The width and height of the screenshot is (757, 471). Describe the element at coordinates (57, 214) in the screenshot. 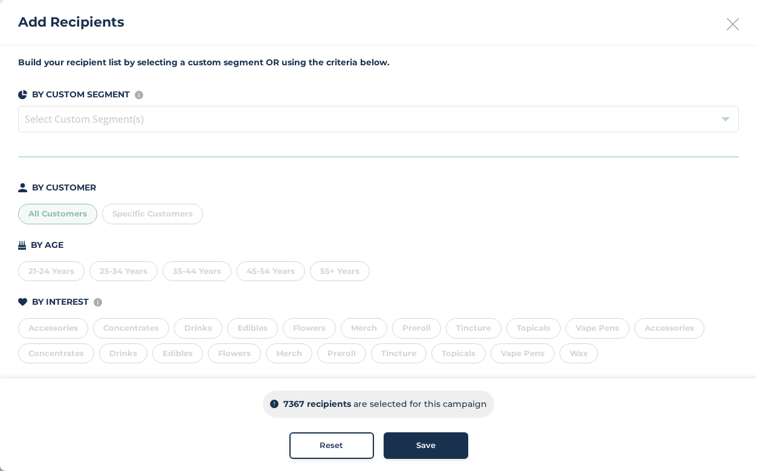

I see `div: All Customers` at that location.